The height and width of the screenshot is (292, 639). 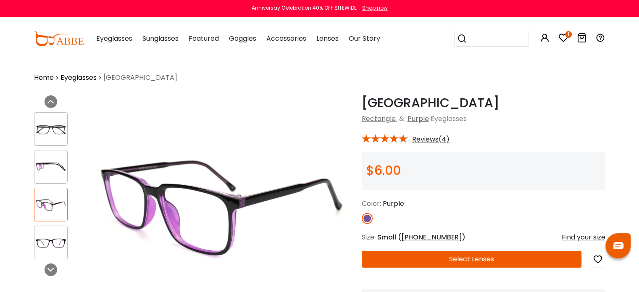 I want to click on span: Reviews(4), so click(x=431, y=139).